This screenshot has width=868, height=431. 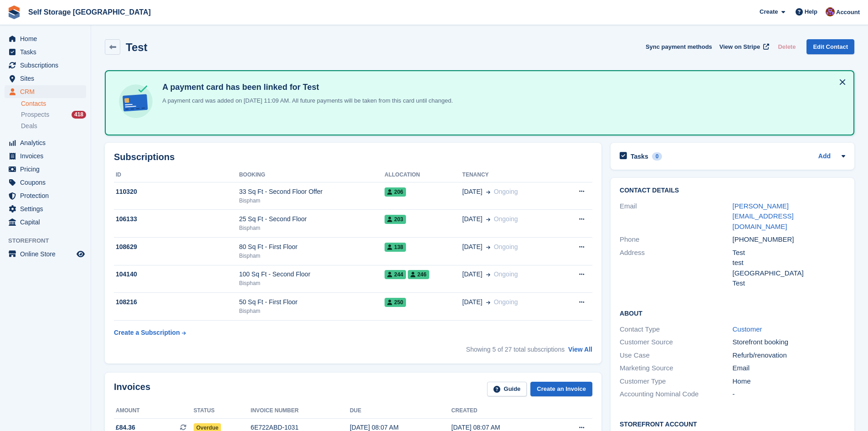 What do you see at coordinates (176, 219) in the screenshot?
I see `div: 106133` at bounding box center [176, 219].